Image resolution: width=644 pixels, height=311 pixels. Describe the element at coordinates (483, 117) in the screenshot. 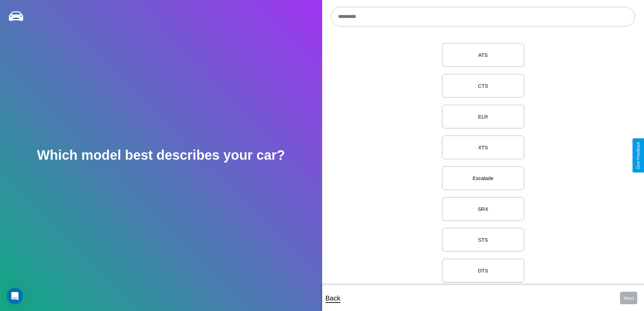

I see `p: ELR` at that location.